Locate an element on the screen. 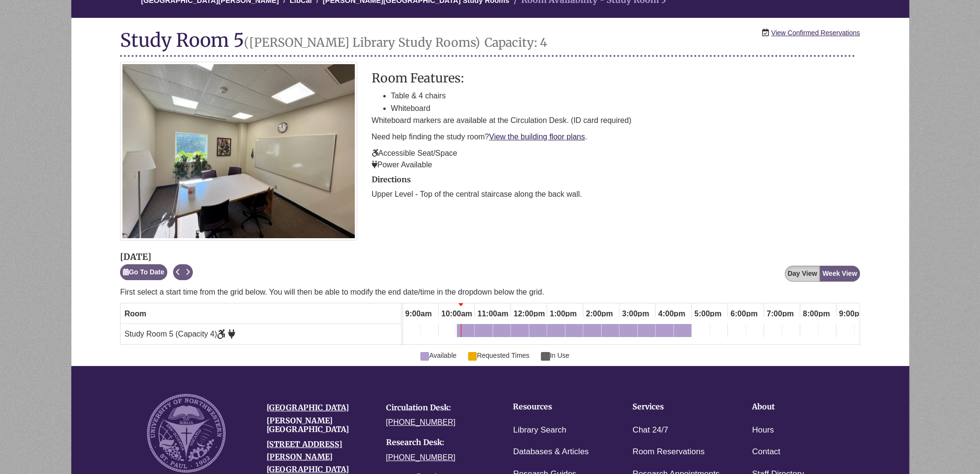 The height and width of the screenshot is (474, 980). a: 11:00am Tuesday, August 19, 2025 - Study Room 5 - Available is located at coordinates (483, 332).